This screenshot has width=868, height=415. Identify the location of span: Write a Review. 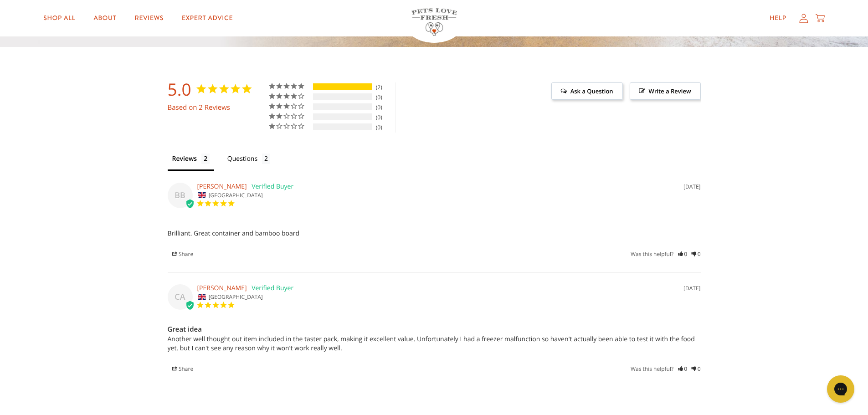
(665, 91).